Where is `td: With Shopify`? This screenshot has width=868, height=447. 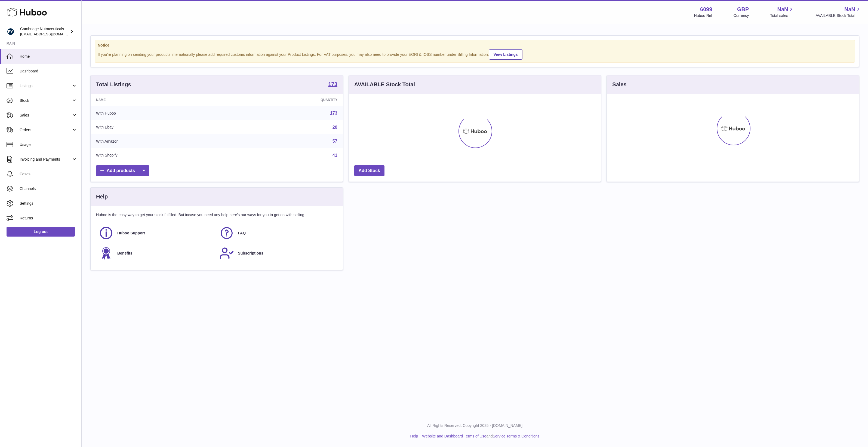 td: With Shopify is located at coordinates (159, 155).